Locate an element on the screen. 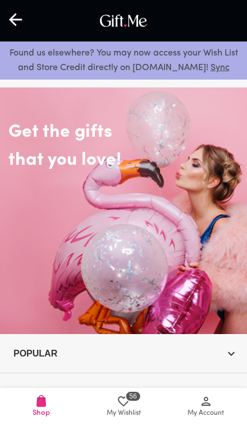 The height and width of the screenshot is (426, 247). a: 56My Wishlist is located at coordinates (123, 407).